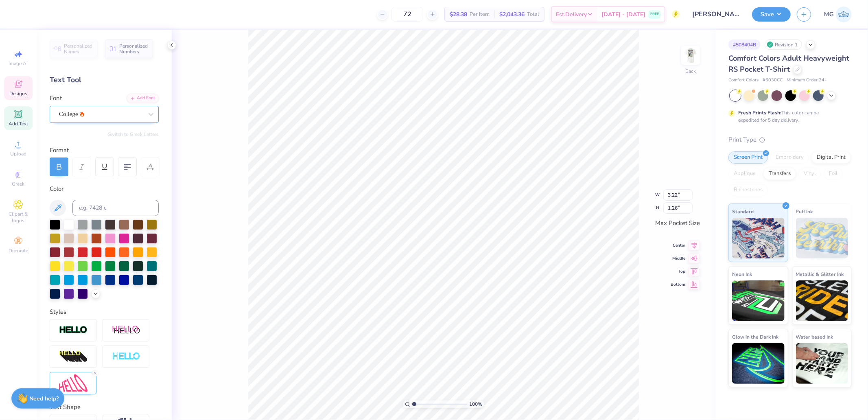 This screenshot has height=420, width=868. What do you see at coordinates (476, 404) in the screenshot?
I see `span: 100 %` at bounding box center [476, 404].